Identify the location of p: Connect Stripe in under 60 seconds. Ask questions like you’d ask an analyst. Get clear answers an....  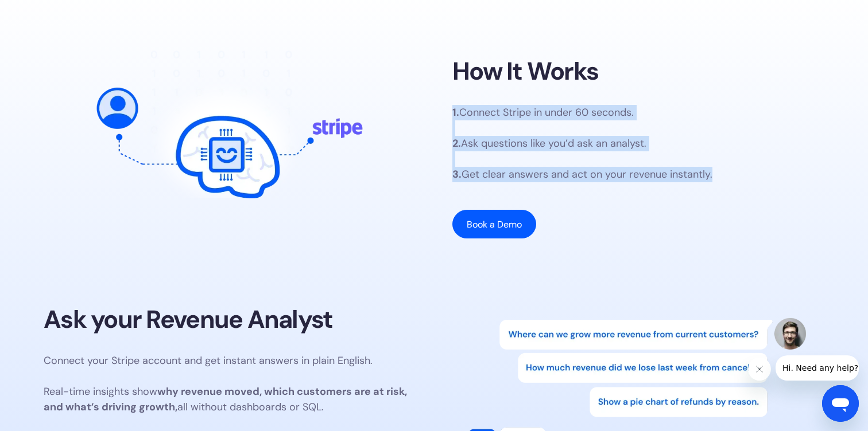
(582, 143).